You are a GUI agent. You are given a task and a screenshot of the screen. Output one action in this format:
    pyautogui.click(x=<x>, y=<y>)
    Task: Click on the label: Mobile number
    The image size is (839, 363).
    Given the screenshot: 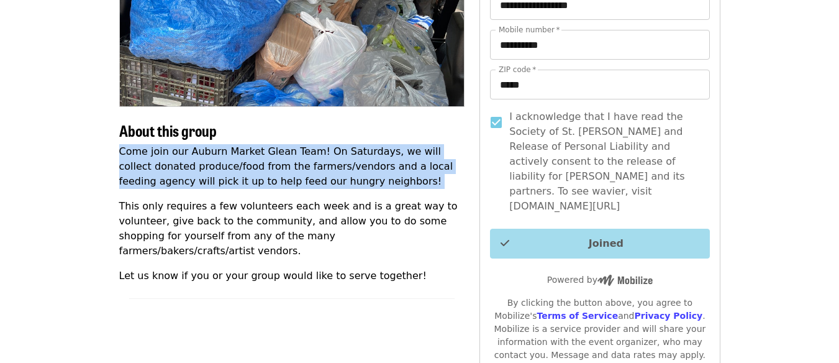 What is the action you would take?
    pyautogui.click(x=529, y=30)
    